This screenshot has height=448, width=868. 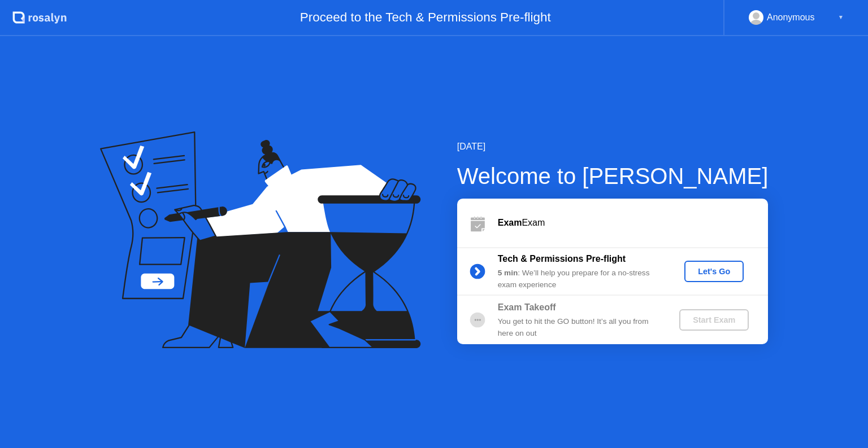 What do you see at coordinates (579, 279) in the screenshot?
I see `div: : We’ll help you prepare for a no-stress exam experience` at bounding box center [579, 279].